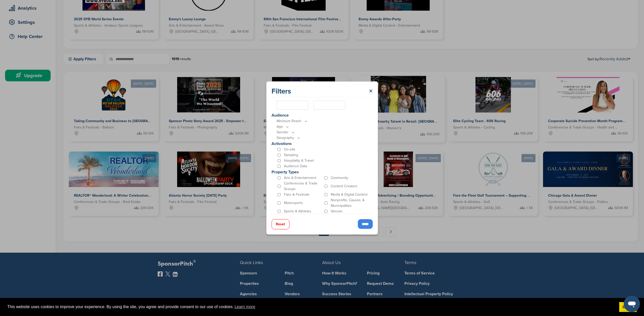 This screenshot has width=644, height=316. I want to click on p: On-site, so click(290, 149).